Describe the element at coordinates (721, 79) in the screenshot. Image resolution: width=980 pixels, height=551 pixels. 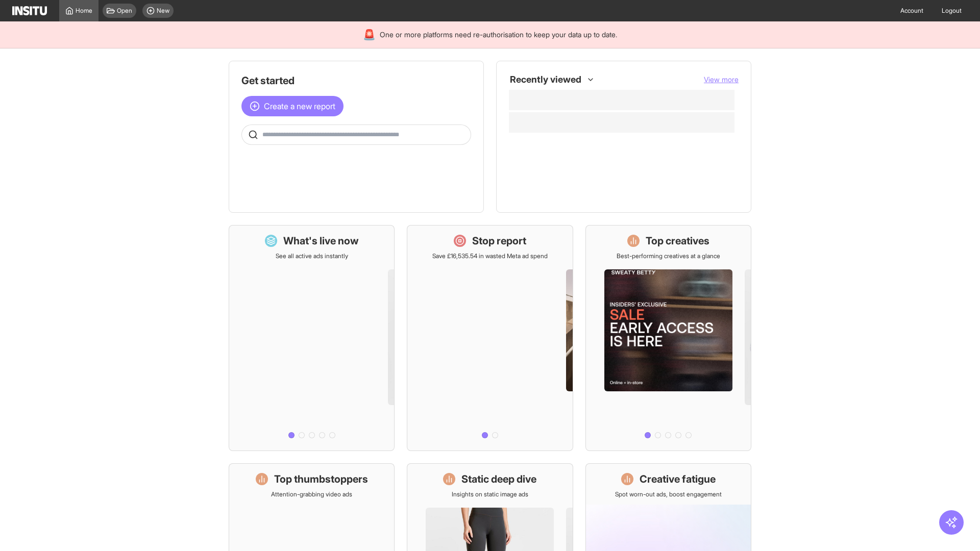
I see `button: View more` at that location.